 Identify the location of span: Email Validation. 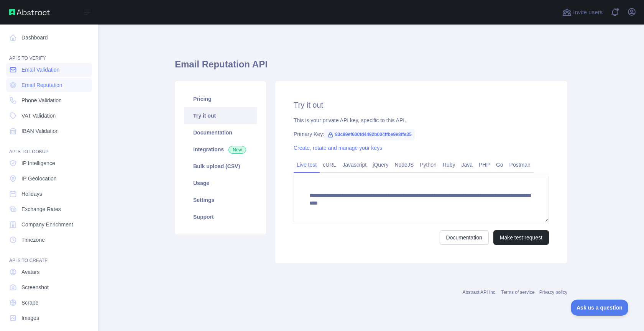
(40, 70).